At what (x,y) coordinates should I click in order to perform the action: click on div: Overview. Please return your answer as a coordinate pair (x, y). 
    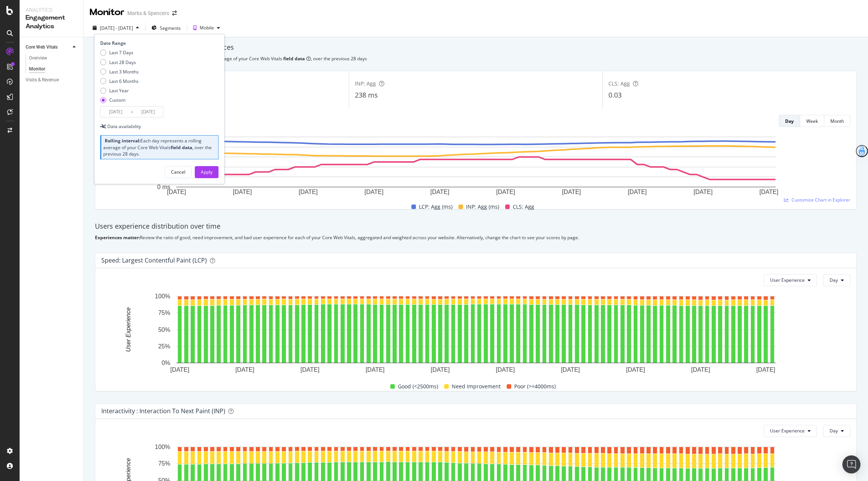
    Looking at the image, I should click on (38, 58).